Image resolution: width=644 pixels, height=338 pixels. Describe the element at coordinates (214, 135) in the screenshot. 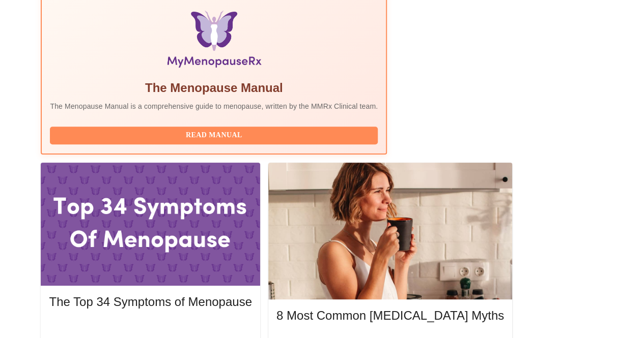

I see `button: Read Manual` at that location.